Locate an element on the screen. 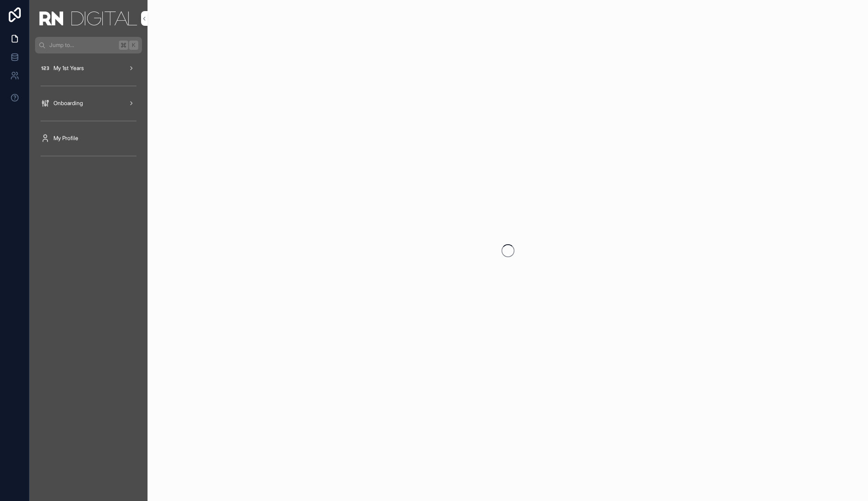 Image resolution: width=868 pixels, height=501 pixels. a: My 1st Years is located at coordinates (88, 68).